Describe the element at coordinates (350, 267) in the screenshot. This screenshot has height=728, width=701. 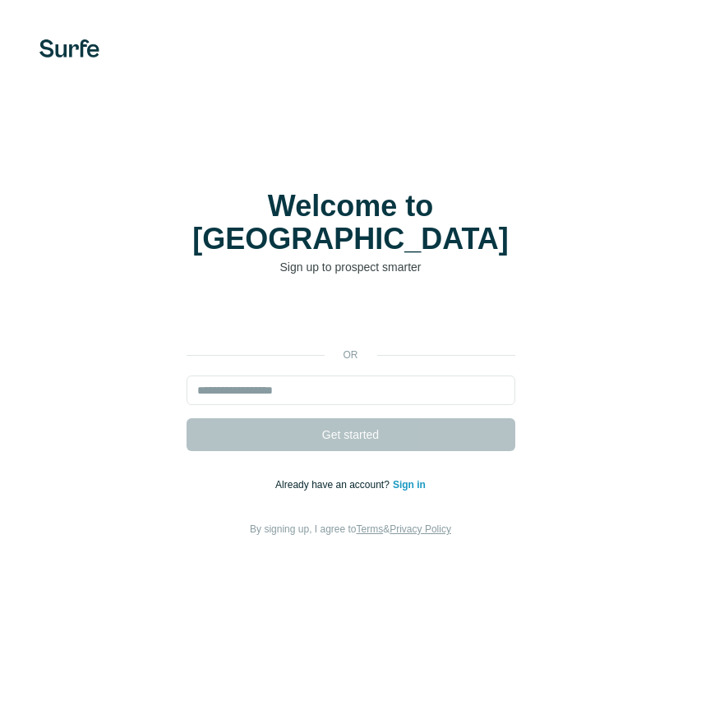
I see `p: Sign up to prospect smarter` at that location.